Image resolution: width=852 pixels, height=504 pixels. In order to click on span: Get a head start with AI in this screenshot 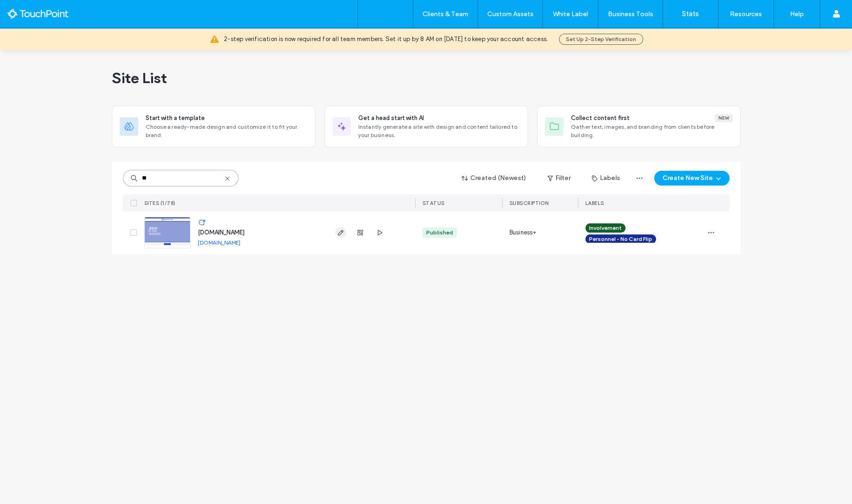, I will do `click(391, 118)`.